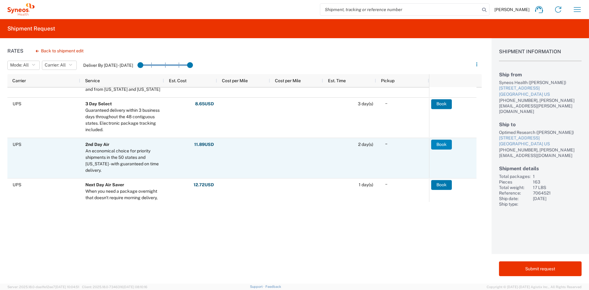 The width and height of the screenshot is (589, 290). What do you see at coordinates (557, 182) in the screenshot?
I see `div: 163` at bounding box center [557, 182].